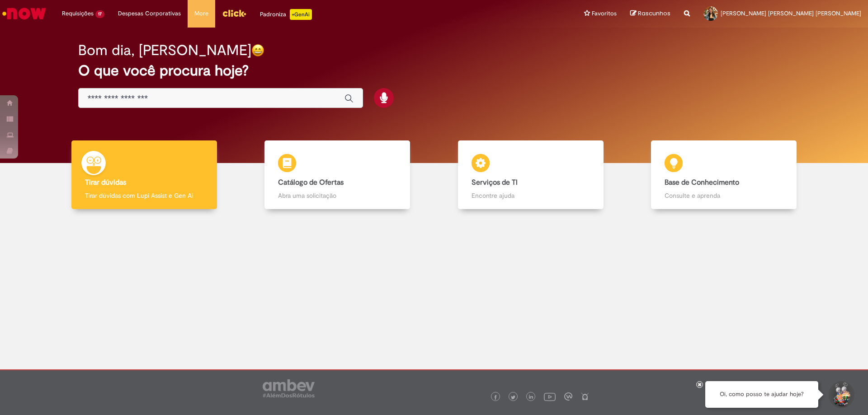 The width and height of the screenshot is (868, 415). What do you see at coordinates (549, 397) in the screenshot?
I see `img: logo_footer_youtube.png` at bounding box center [549, 397].